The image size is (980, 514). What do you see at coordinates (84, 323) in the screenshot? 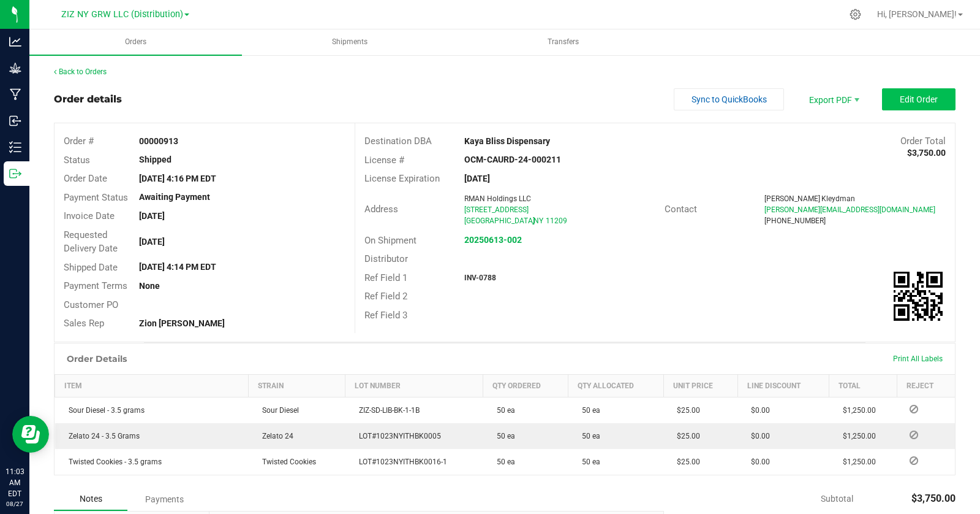
I see `span: Sales Rep` at bounding box center [84, 323].